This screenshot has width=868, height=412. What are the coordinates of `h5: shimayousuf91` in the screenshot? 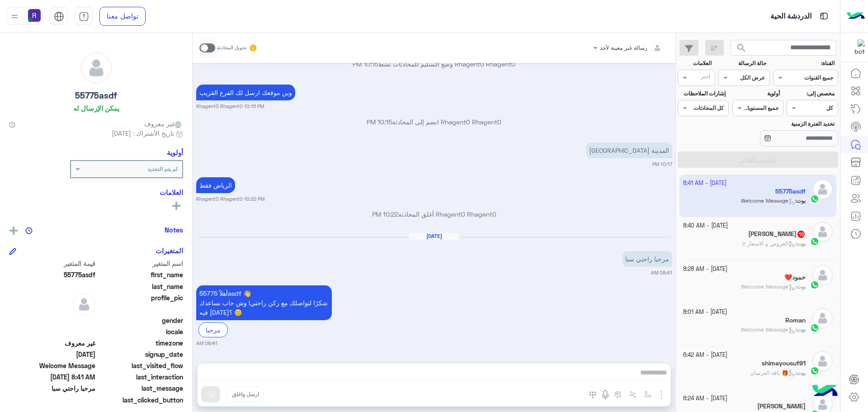 It's located at (783, 364).